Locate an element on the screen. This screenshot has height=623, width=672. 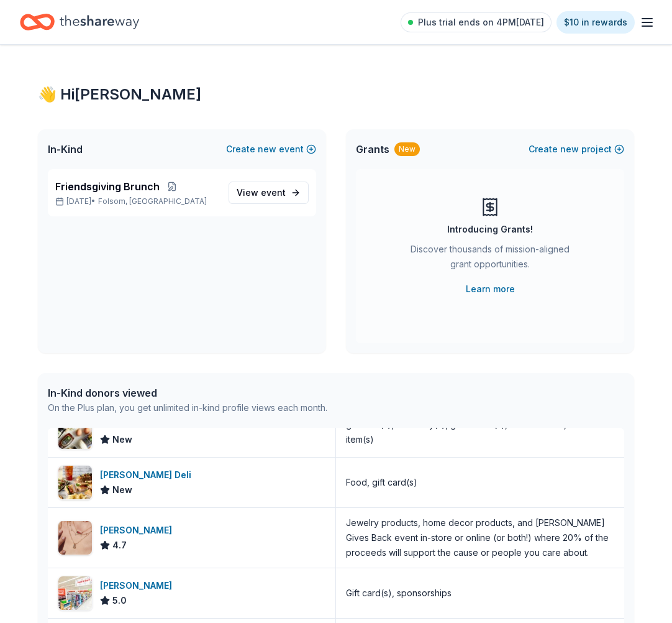
span: Friendsgiving Brunch is located at coordinates (108, 186).